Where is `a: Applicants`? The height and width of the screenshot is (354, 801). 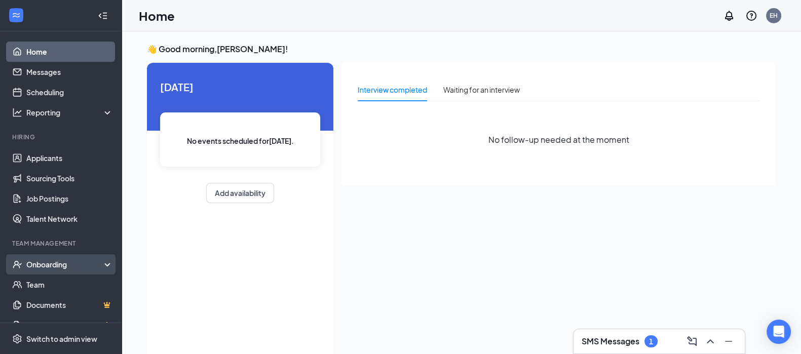 a: Applicants is located at coordinates (69, 158).